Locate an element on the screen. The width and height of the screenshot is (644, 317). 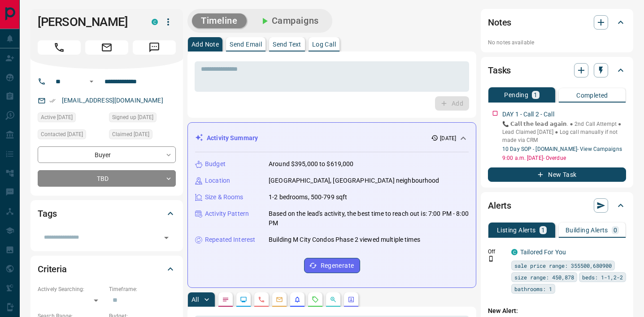
svg: Emails is located at coordinates (279, 299).